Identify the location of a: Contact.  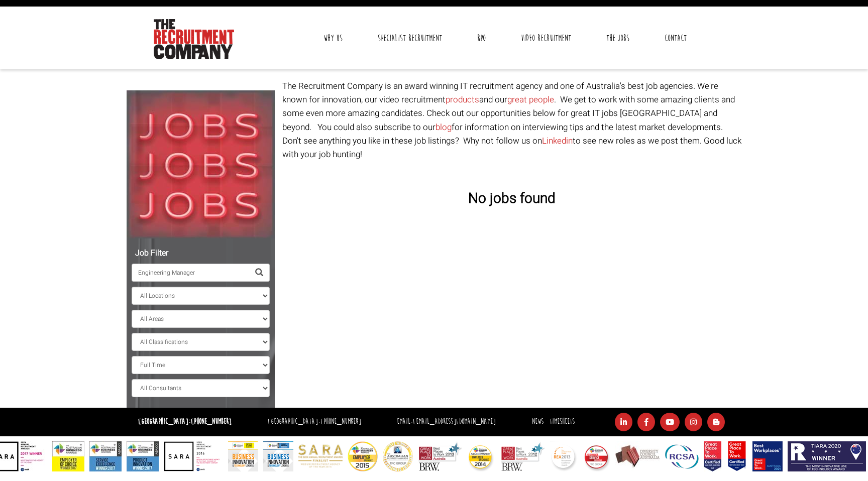
(676, 38).